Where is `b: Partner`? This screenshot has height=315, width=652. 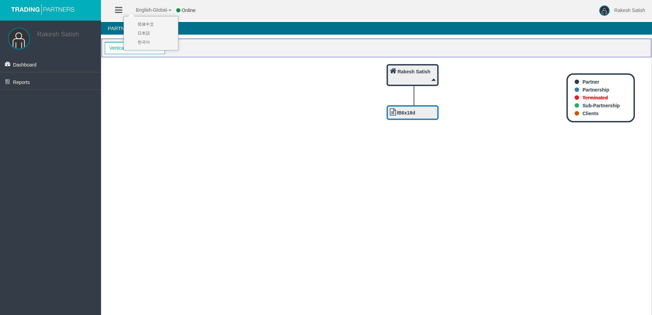 b: Partner is located at coordinates (591, 82).